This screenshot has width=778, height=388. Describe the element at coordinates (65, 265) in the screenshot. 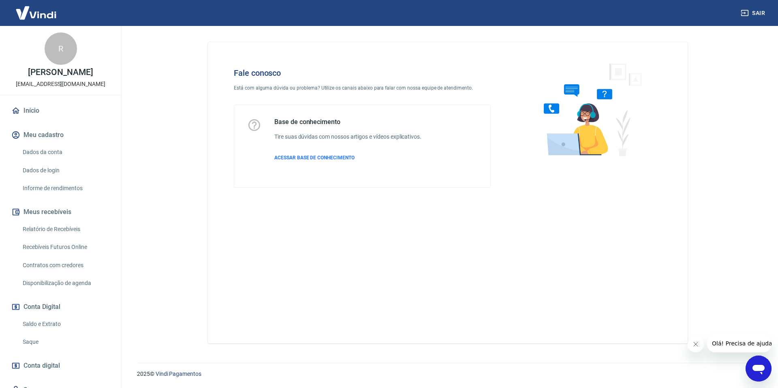

I see `a: Contratos com credores` at that location.